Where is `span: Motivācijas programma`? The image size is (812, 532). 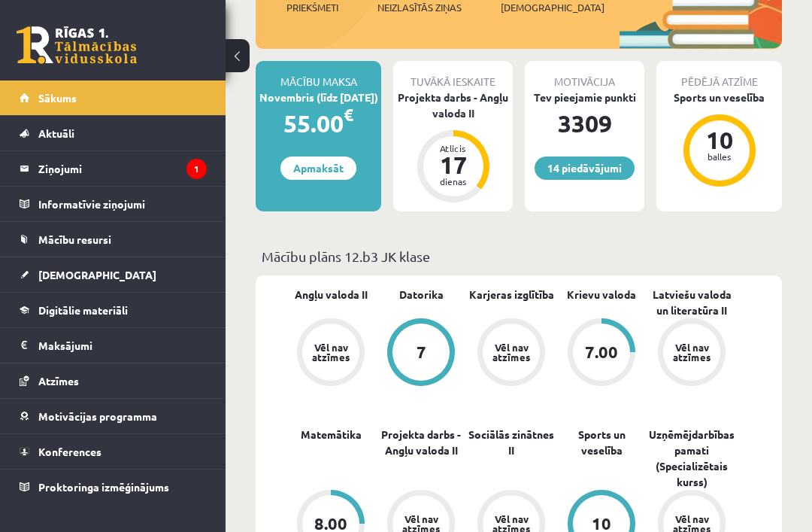 span: Motivācijas programma is located at coordinates (98, 416).